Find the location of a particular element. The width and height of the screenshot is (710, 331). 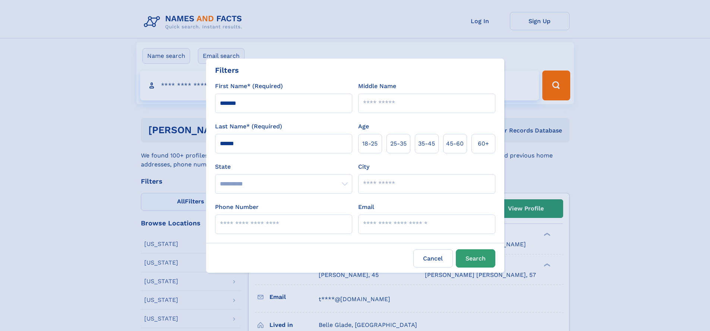

label: First Name* (Required) is located at coordinates (249, 86).